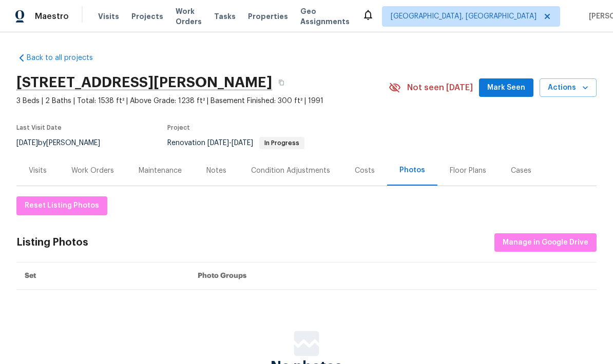 This screenshot has height=364, width=613. I want to click on div: Floor Plans, so click(468, 171).